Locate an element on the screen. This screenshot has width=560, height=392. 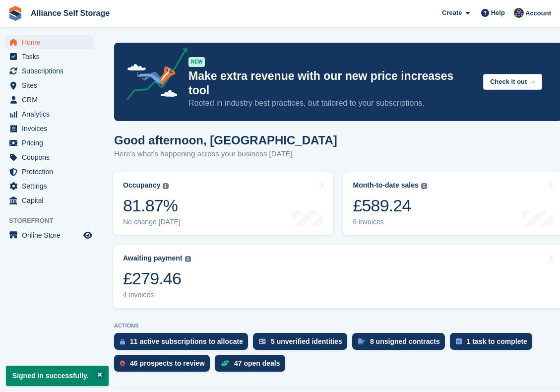
div: 4 invoices is located at coordinates (157, 295).